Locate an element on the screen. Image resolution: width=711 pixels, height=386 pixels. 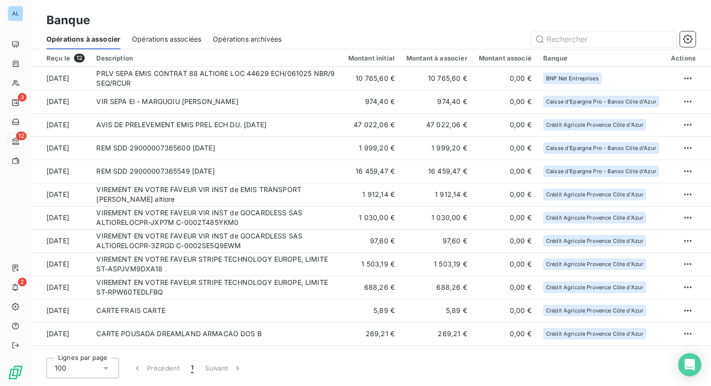
div: Open Intercom Messenger is located at coordinates (690, 365).